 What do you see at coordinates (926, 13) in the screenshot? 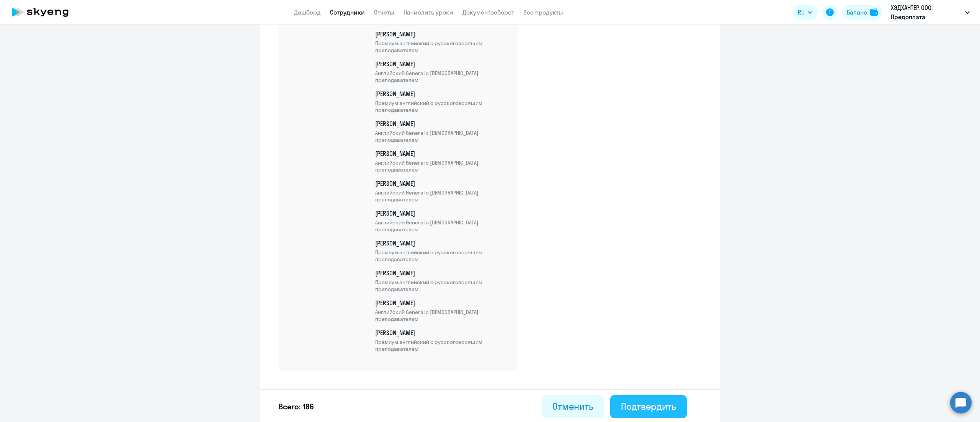
I see `p: ХЭДХАНТЕР, ООО, Предоплата` at bounding box center [926, 13].